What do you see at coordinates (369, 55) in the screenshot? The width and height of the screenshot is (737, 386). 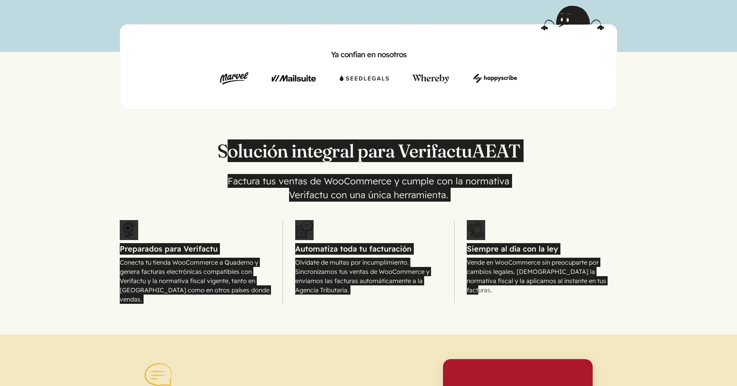 I see `h2: Ya confían en nosotros` at bounding box center [369, 55].